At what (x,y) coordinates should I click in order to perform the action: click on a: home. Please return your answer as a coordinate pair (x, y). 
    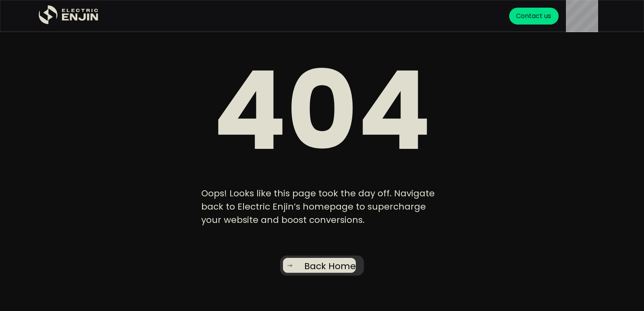
    Looking at the image, I should click on (69, 16).